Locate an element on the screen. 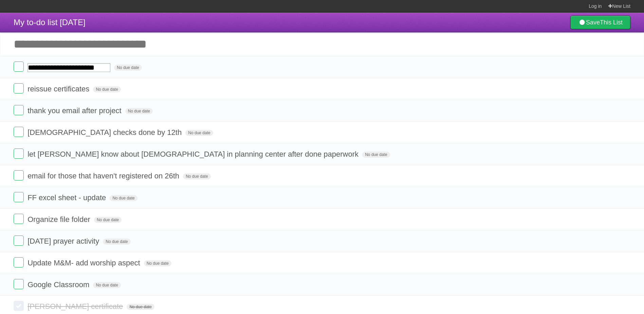  span: Organize file folder is located at coordinates (60, 219).